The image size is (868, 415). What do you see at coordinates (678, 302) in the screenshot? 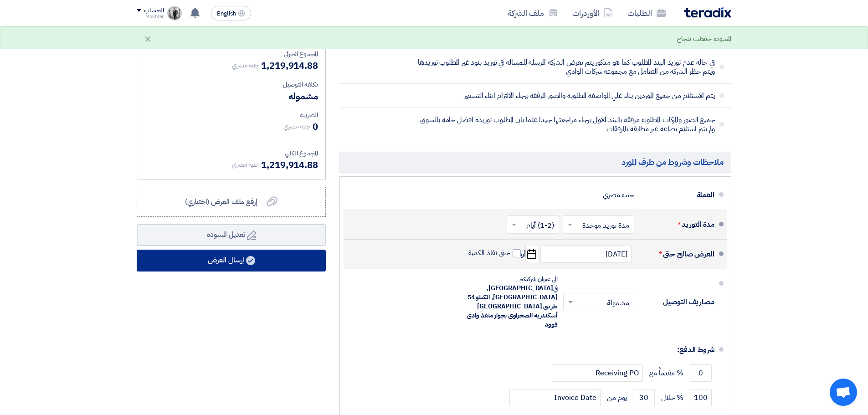
I see `div: مصاريف التوصيل` at bounding box center [678, 302].